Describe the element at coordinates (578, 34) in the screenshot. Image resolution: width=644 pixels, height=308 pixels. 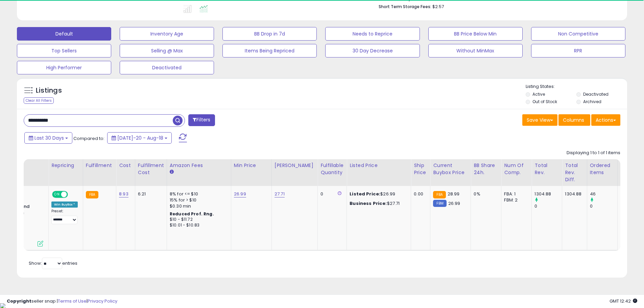
I see `button: Non Competitive` at that location.